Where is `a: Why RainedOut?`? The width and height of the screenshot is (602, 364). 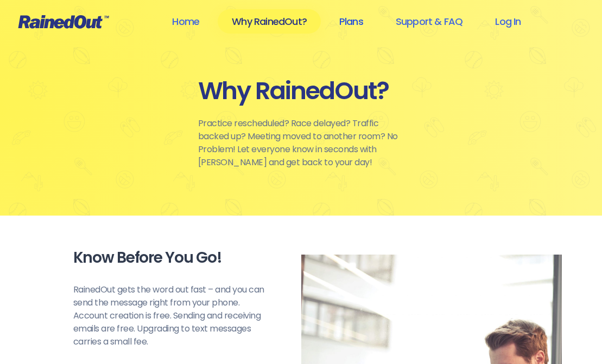
a: Why RainedOut? is located at coordinates (269, 21).